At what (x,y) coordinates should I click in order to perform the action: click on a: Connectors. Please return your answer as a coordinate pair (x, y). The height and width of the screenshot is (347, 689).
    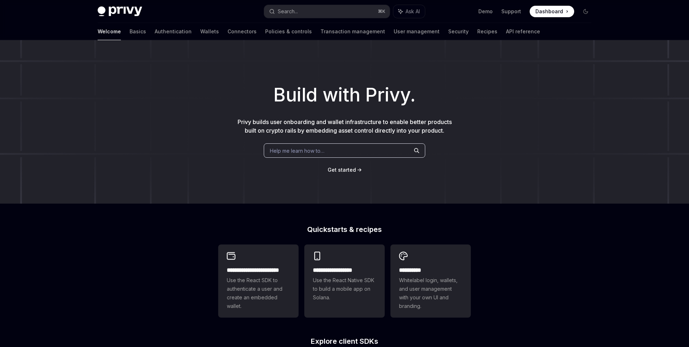
    Looking at the image, I should click on (242, 32).